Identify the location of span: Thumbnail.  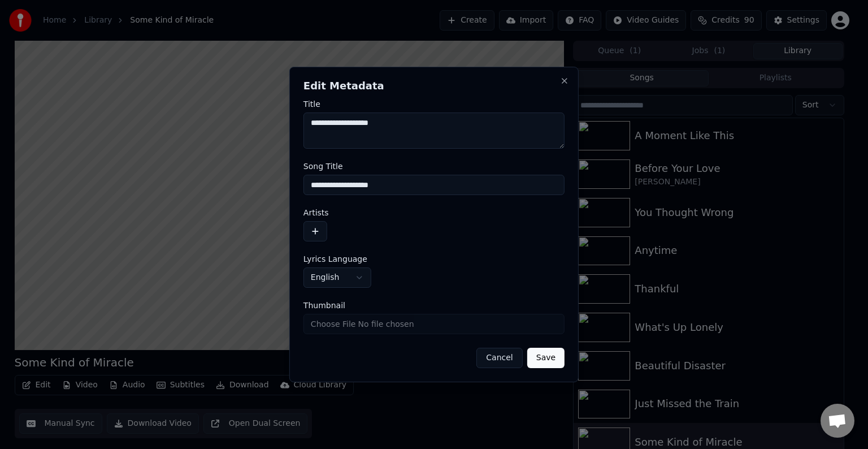
(324, 305).